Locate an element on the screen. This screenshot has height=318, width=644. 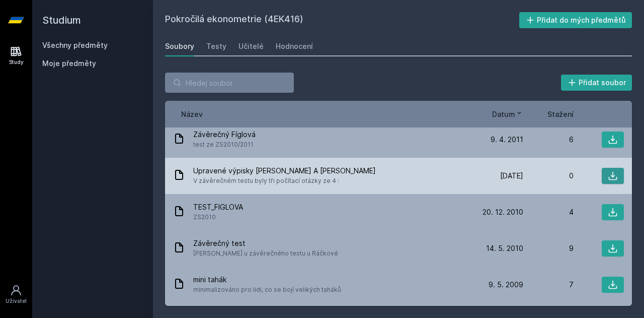
button: Název is located at coordinates (192, 114).